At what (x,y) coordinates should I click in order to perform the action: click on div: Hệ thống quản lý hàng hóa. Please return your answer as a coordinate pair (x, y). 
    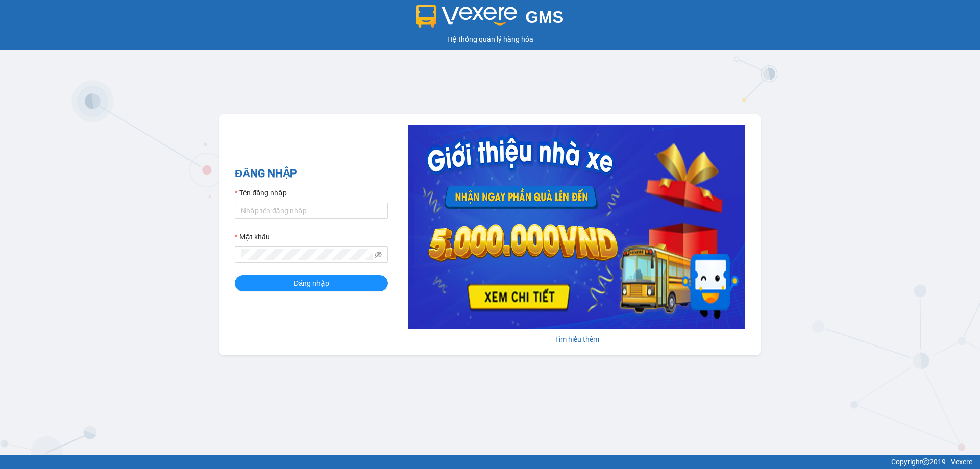
    Looking at the image, I should click on (490, 39).